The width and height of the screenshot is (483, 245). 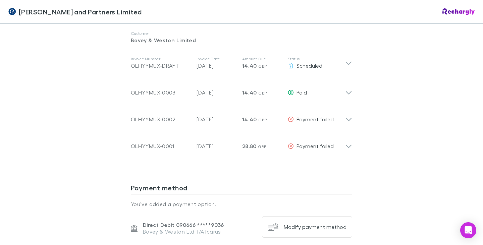 I want to click on span: Paid, so click(x=302, y=92).